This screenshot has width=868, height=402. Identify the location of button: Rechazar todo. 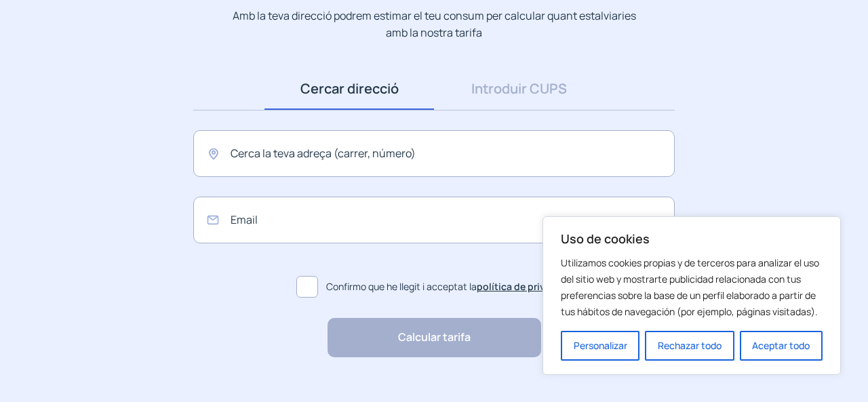
(689, 346).